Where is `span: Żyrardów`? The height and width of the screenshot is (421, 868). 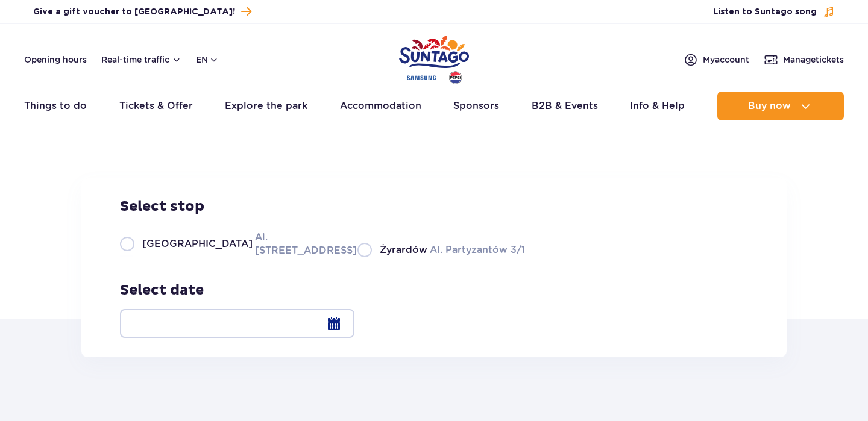
span: Żyrardów is located at coordinates (403, 250).